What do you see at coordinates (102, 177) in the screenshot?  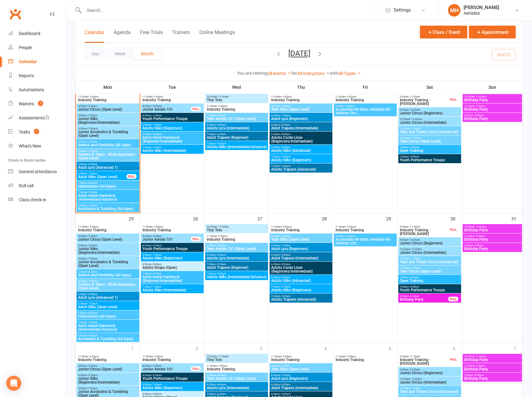 I see `span: Adult Silks (Open Level)` at bounding box center [102, 177].